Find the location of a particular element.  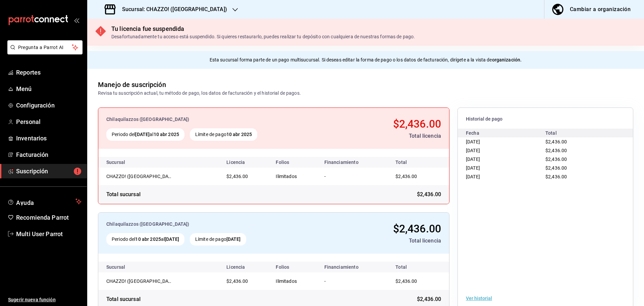

div: Esta sucursal forma parte de un pago multisucursal. Si deseas editar la forma de pago o los datos... is located at coordinates (366, 60).